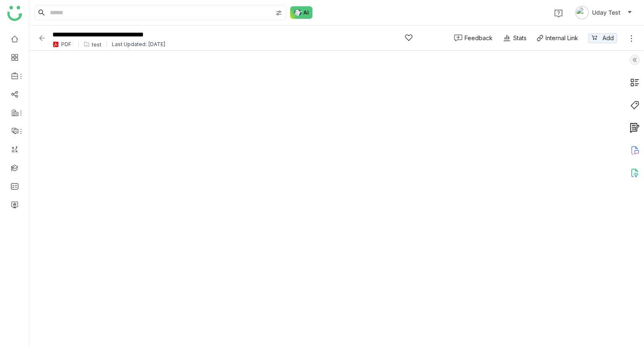 This screenshot has width=644, height=346. What do you see at coordinates (15, 13) in the screenshot?
I see `img: logo` at bounding box center [15, 13].